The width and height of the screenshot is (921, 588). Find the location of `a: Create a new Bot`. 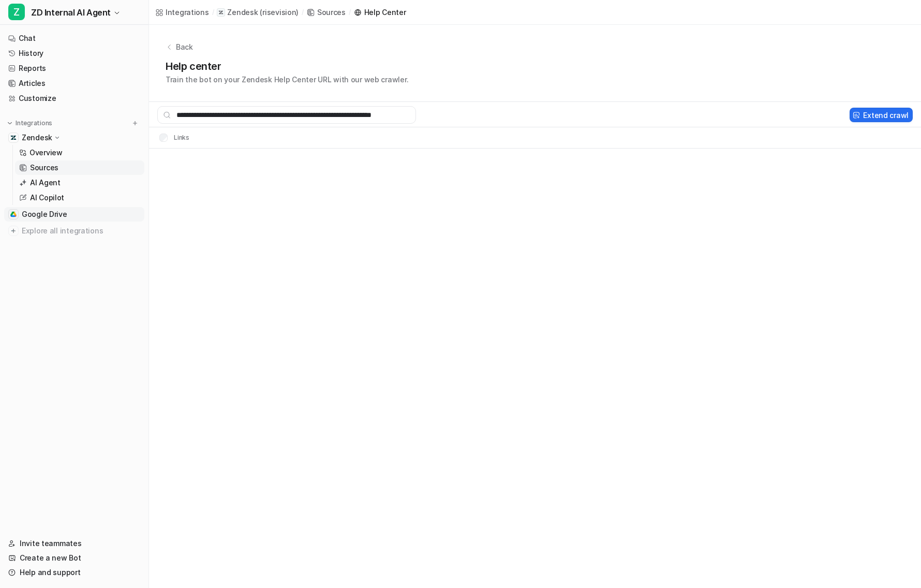

a: Create a new Bot is located at coordinates (74, 558).